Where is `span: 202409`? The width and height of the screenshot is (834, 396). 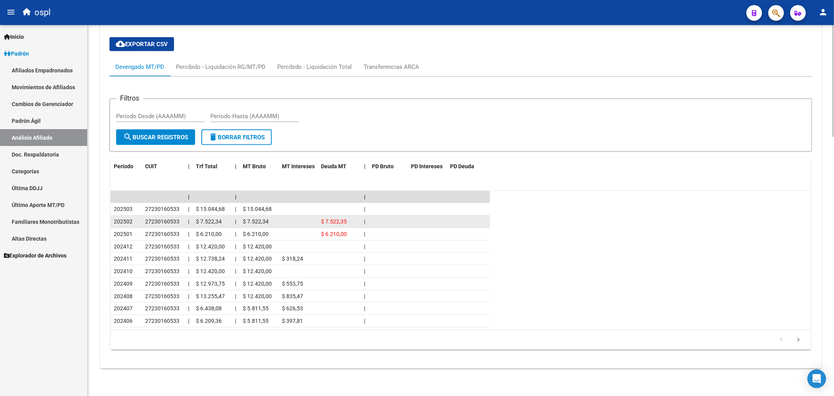 span: 202409 is located at coordinates (123, 284).